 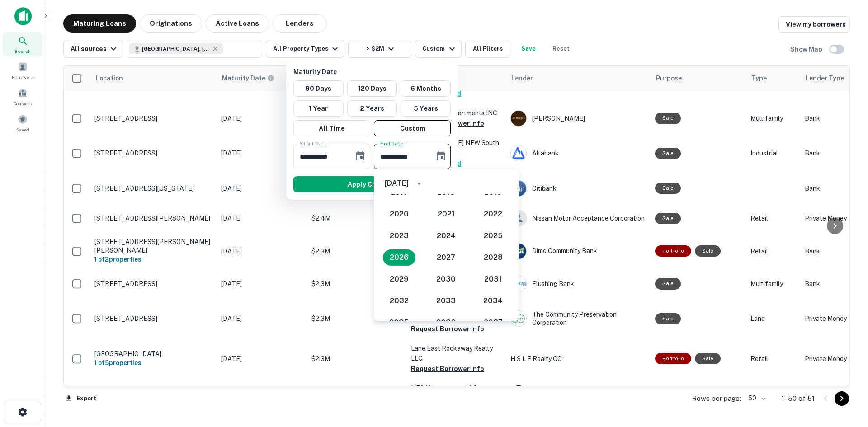 What do you see at coordinates (332, 129) in the screenshot?
I see `button: All Time` at bounding box center [332, 129].